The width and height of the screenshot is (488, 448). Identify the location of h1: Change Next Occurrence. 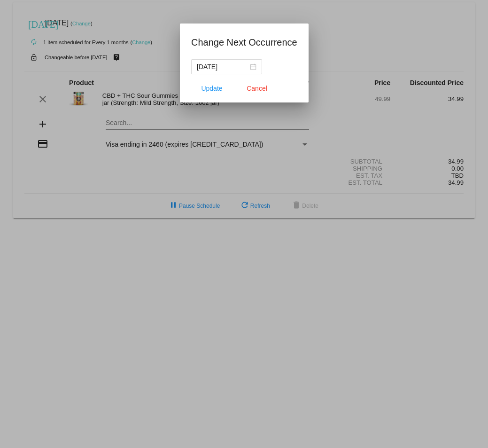
(244, 42).